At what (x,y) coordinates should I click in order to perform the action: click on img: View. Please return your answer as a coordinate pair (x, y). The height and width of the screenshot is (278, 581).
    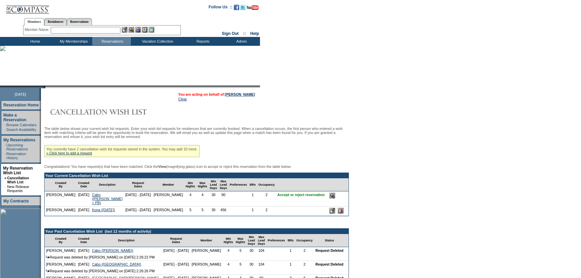
    Looking at the image, I should click on (131, 30).